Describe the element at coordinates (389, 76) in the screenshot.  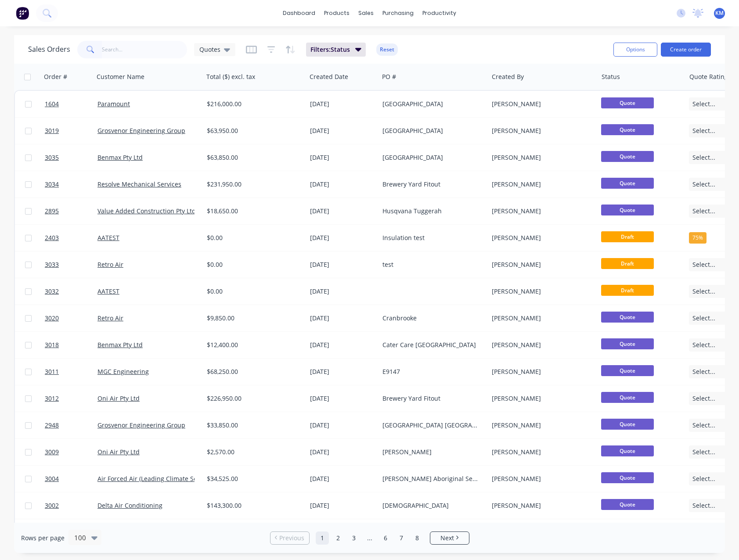
I see `div: PO #` at that location.